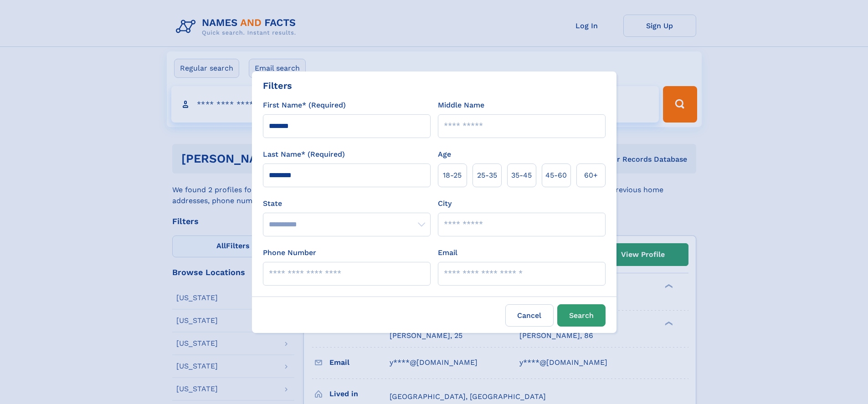 This screenshot has height=404, width=868. I want to click on div: Filters, so click(277, 85).